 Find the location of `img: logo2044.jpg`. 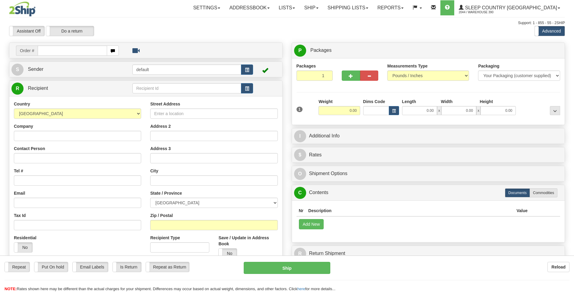

img: logo2044.jpg is located at coordinates (22, 9).